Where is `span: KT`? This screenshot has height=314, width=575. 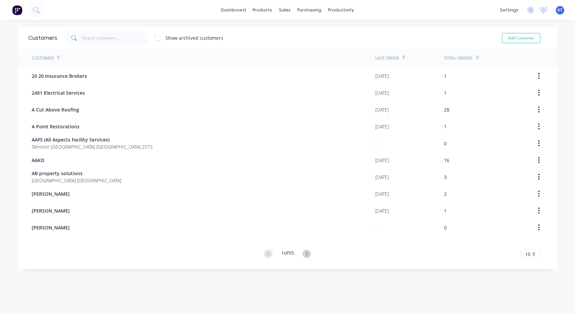
span: KT is located at coordinates (560, 10).